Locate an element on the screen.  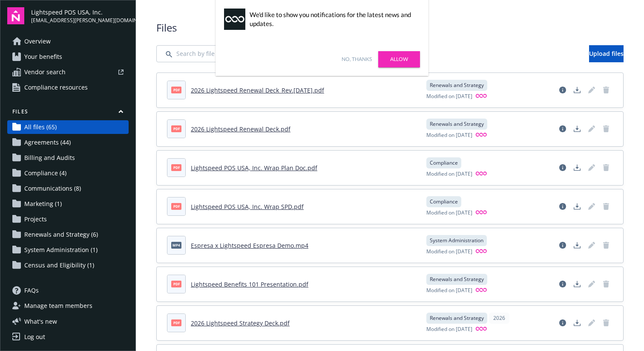
a: Renewals and Strategy (6) is located at coordinates (68, 234).